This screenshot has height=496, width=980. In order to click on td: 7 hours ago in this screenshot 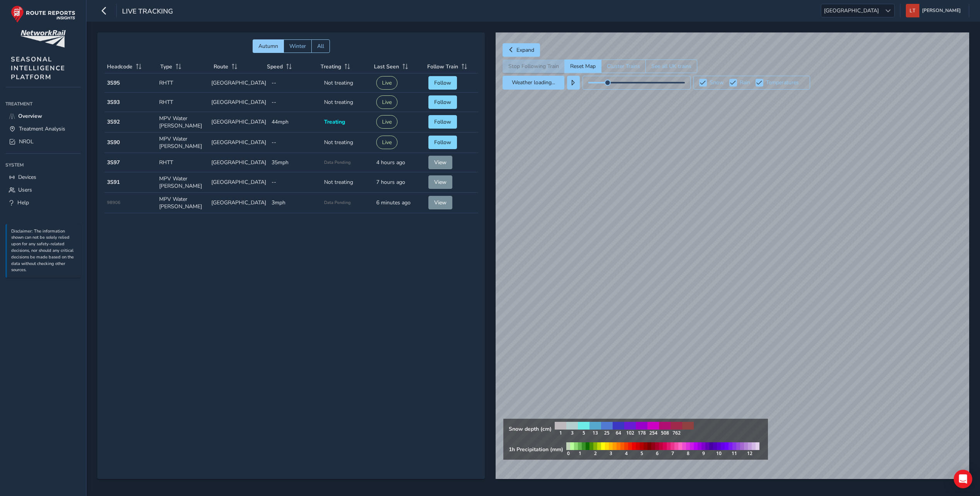, I will do `click(399, 182)`.